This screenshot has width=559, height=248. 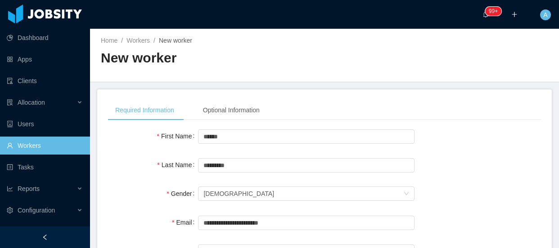 What do you see at coordinates (306, 223) in the screenshot?
I see `input: Email` at bounding box center [306, 223].